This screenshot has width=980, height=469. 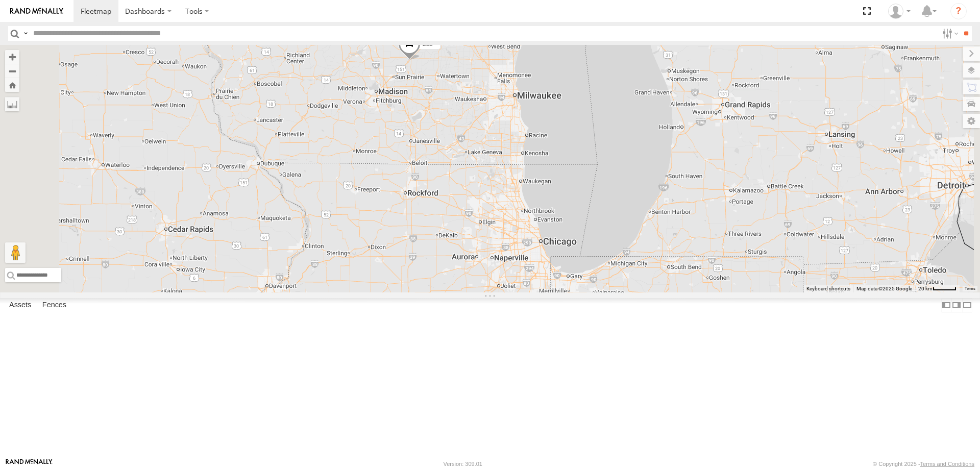 What do you see at coordinates (971, 121) in the screenshot?
I see `label: Map Settings` at bounding box center [971, 121].